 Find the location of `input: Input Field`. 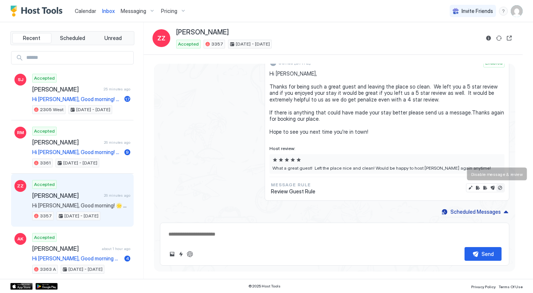

input: Input Field is located at coordinates (78, 58).